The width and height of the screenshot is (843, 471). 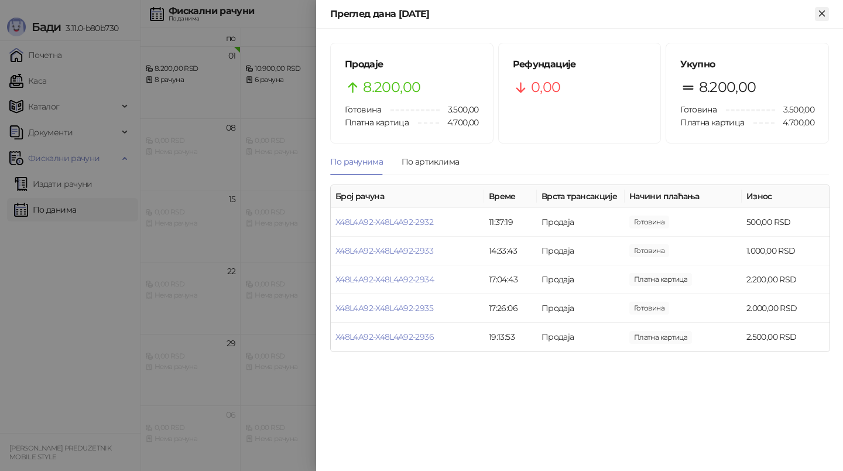 What do you see at coordinates (511, 251) in the screenshot?
I see `td: 14:33:43` at bounding box center [511, 251].